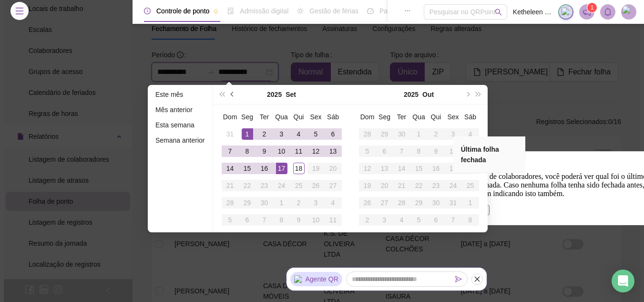  What do you see at coordinates (299, 151) in the screenshot?
I see `td: 2025-09-11` at bounding box center [299, 151].